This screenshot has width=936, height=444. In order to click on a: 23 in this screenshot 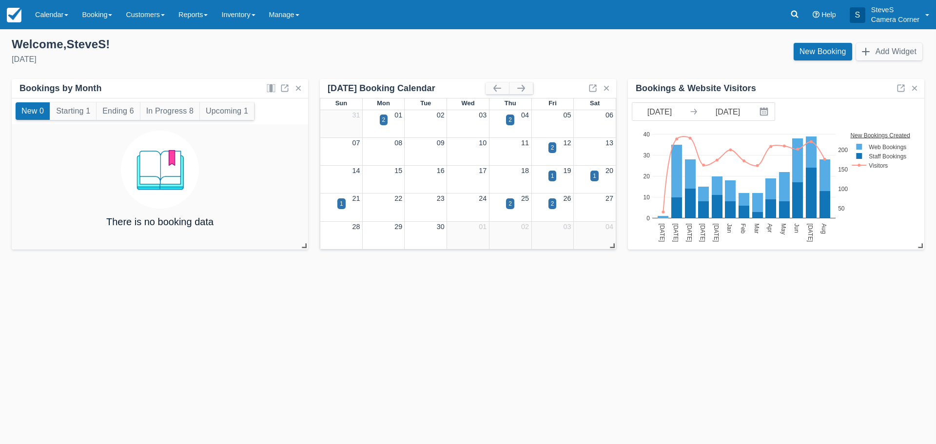, I will do `click(441, 199)`.